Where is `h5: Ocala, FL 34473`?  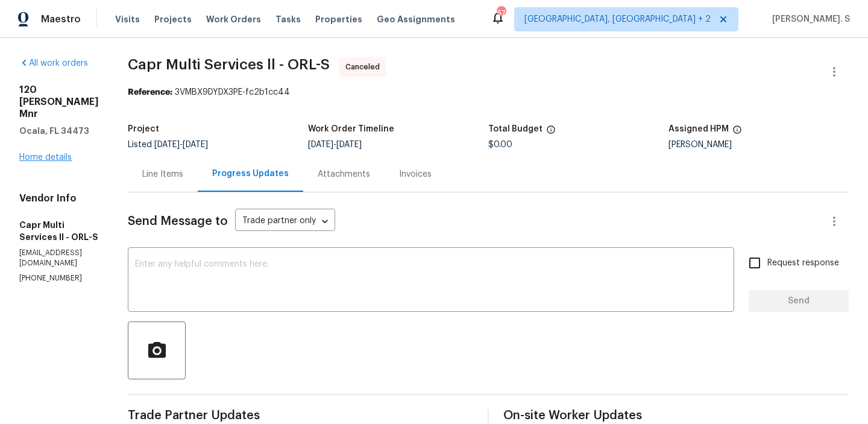
h5: Ocala, FL 34473 is located at coordinates (59, 131).